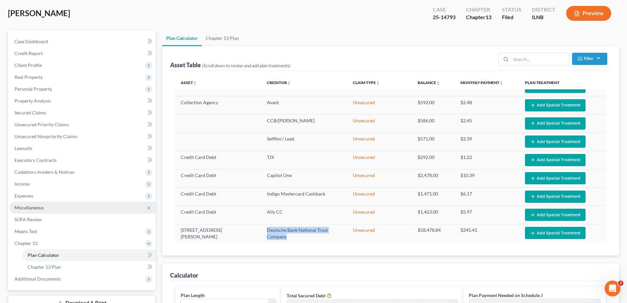 This screenshot has width=627, height=303. I want to click on td: $2.48, so click(488, 105).